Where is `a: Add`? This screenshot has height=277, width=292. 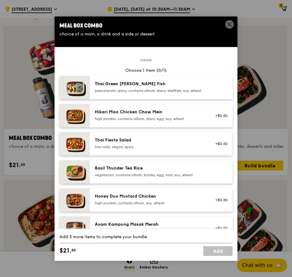
a: Add is located at coordinates (218, 251).